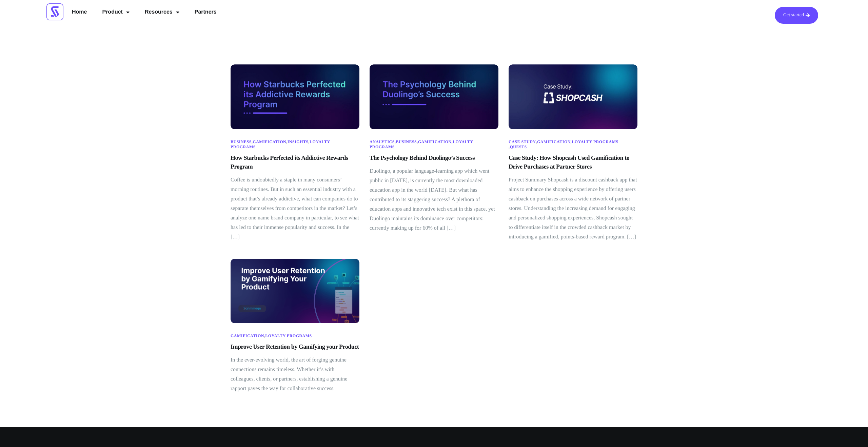 The height and width of the screenshot is (447, 868). I want to click on p: Project Summary Shopcash is a discount cashback app that aims to enhance the shopping experience ..., so click(573, 209).